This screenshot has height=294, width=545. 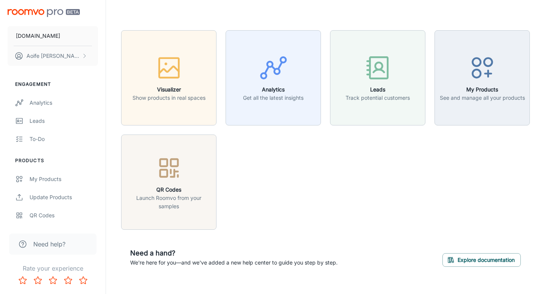 I want to click on p: See and manage all your products, so click(x=482, y=98).